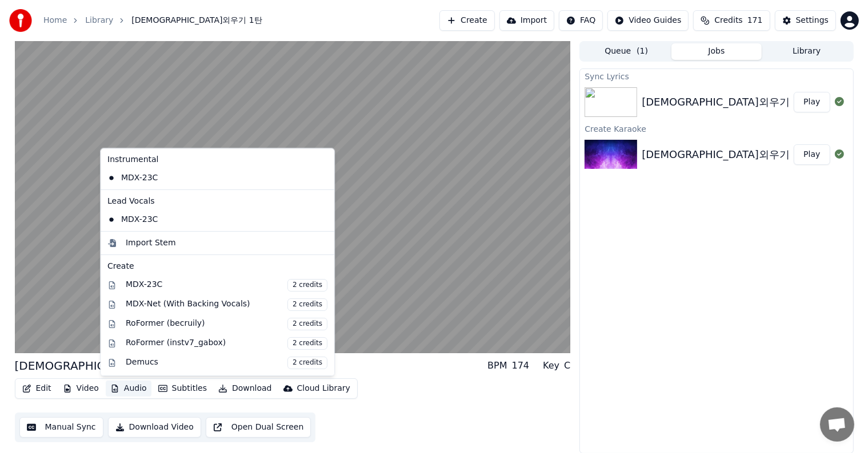  Describe the element at coordinates (521, 366) in the screenshot. I see `div: 174` at that location.